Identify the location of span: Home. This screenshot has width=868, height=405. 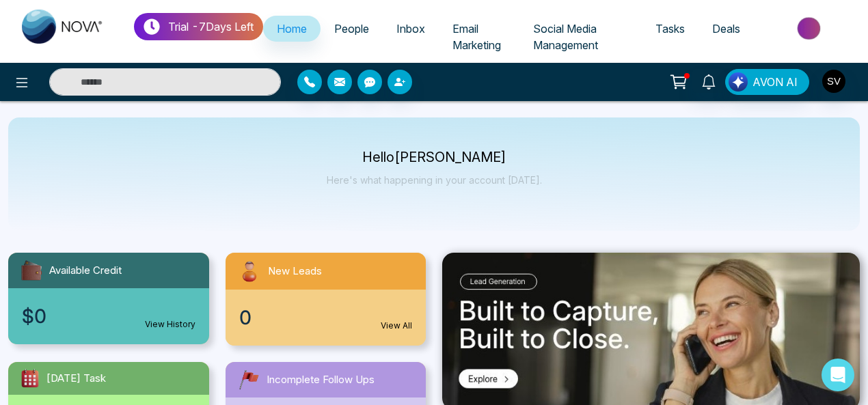
(292, 28).